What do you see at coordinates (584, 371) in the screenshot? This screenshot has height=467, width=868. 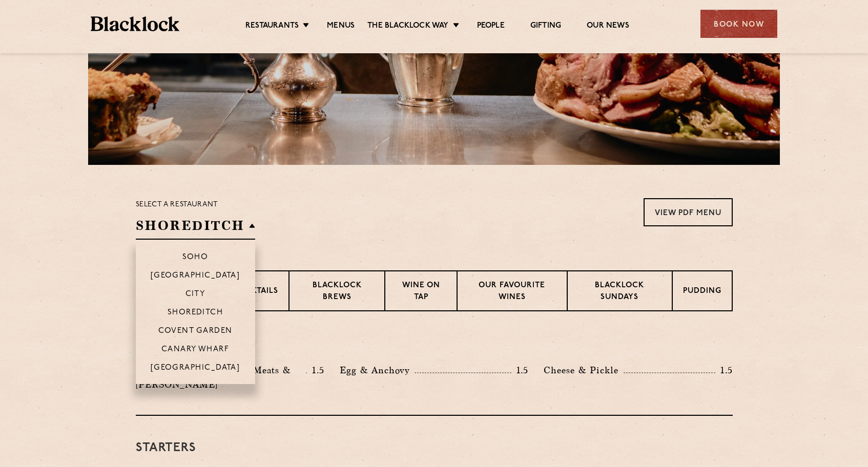 I see `p: Cheese & Pickle` at bounding box center [584, 371].